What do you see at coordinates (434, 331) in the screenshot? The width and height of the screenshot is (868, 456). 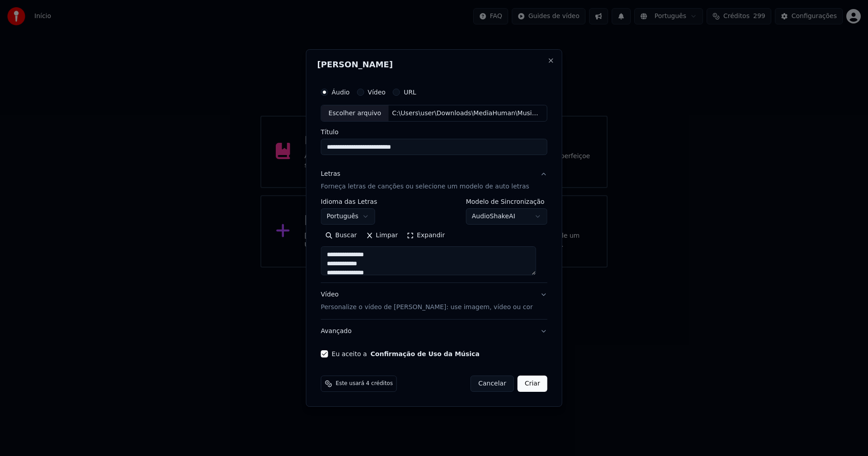 I see `button: Avançado` at bounding box center [434, 331].